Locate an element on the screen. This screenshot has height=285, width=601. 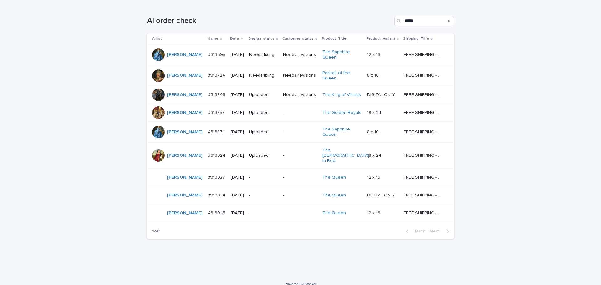
button: Next is located at coordinates (441, 231).